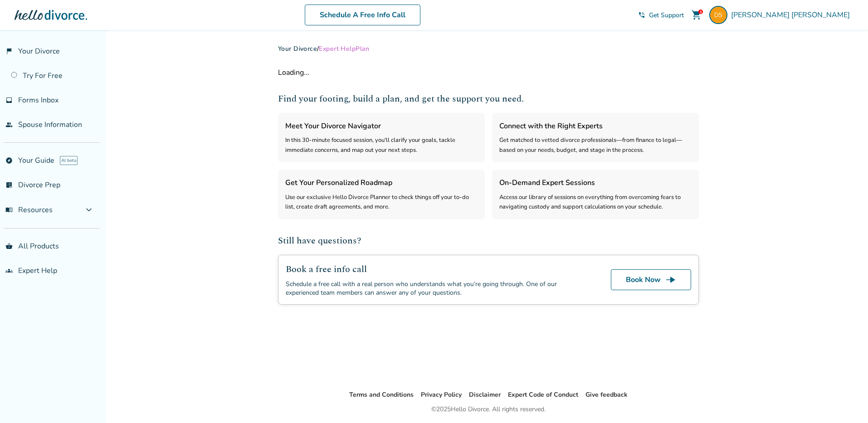 The height and width of the screenshot is (423, 868). I want to click on span: line_end_arrow, so click(671, 280).